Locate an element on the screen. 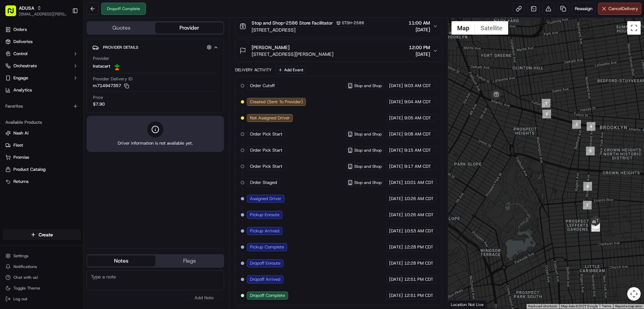 The image size is (644, 309). span: Pylon is located at coordinates (74, 116).